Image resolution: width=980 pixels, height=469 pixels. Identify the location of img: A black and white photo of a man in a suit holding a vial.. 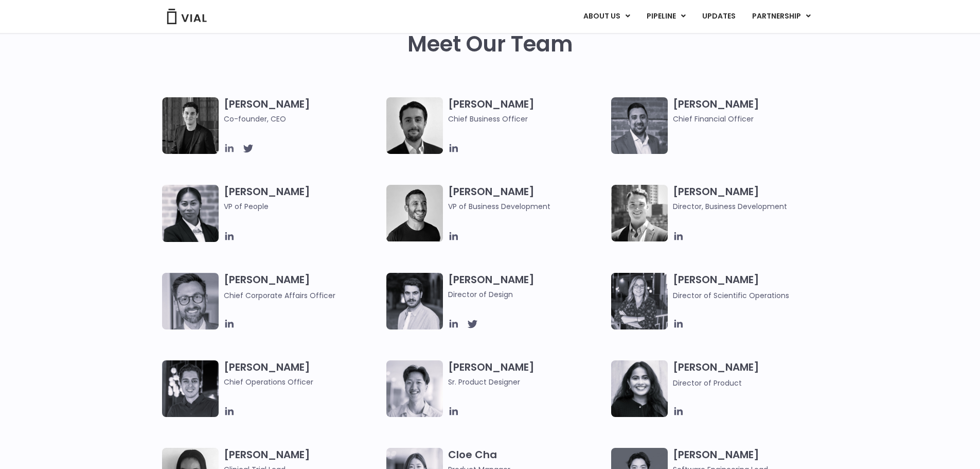
(414, 125).